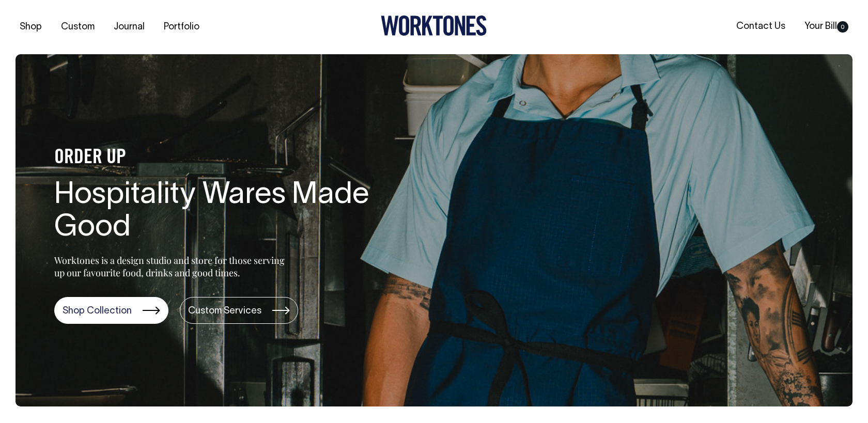  Describe the element at coordinates (760, 27) in the screenshot. I see `a: Contact Us` at that location.